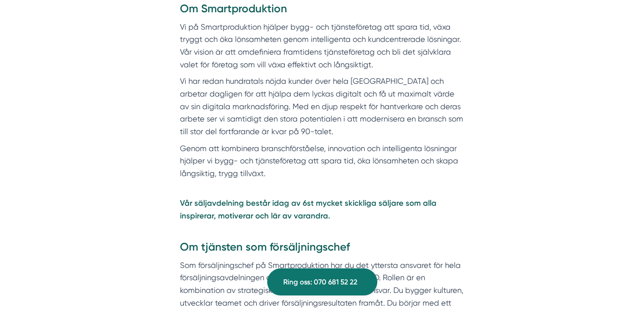  Describe the element at coordinates (308, 210) in the screenshot. I see `strong: Vår säljavdelning består idag av 6st mycket skickliga säljare som alla inspirerar, motiverar och ...` at that location.